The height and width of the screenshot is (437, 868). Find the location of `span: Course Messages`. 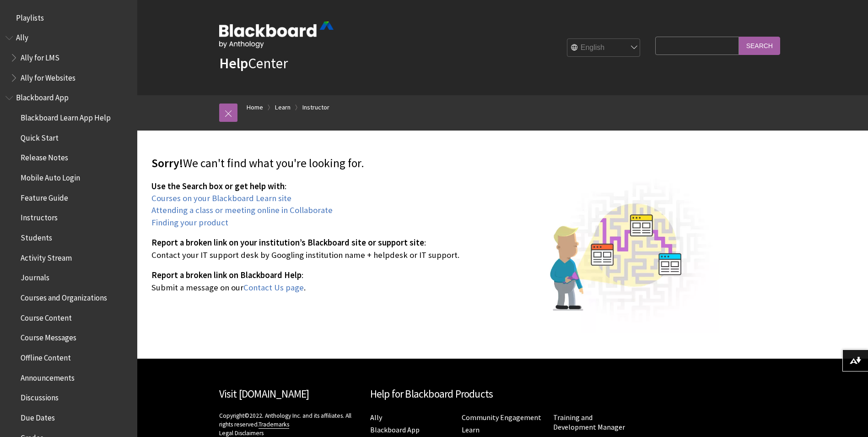

span: Course Messages is located at coordinates (49, 336).